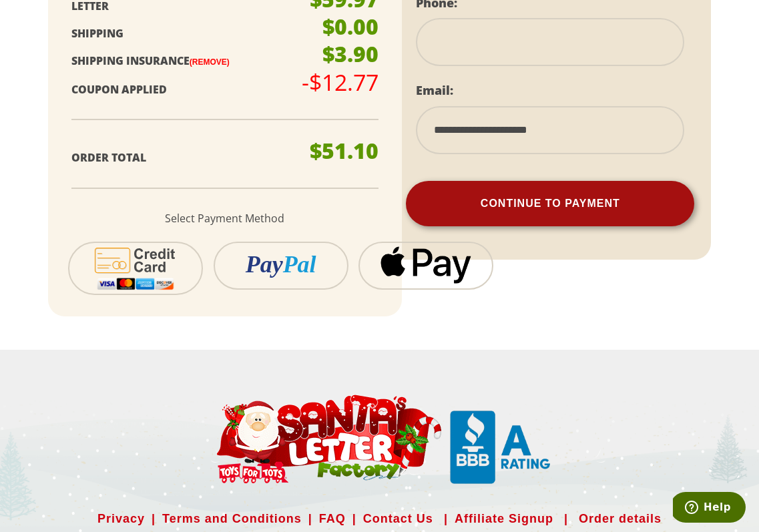 Image resolution: width=759 pixels, height=532 pixels. I want to click on a: Terms and Conditions, so click(232, 519).